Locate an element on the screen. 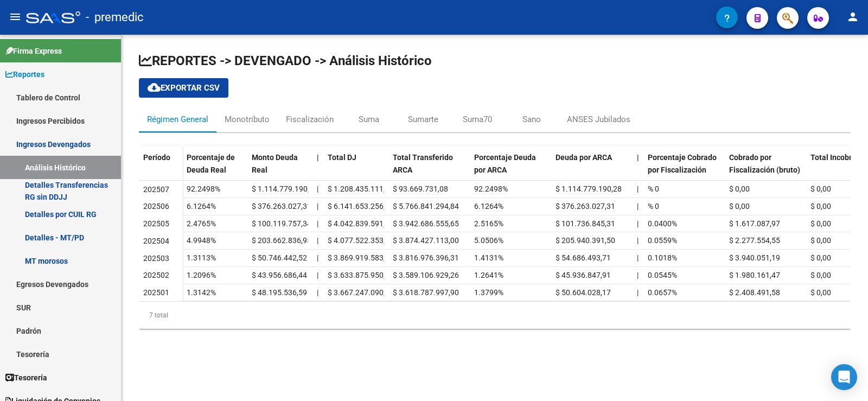 The height and width of the screenshot is (401, 868). h1: REPORTES -> DEVENGADO -> Análisis Histórico is located at coordinates (495, 61).